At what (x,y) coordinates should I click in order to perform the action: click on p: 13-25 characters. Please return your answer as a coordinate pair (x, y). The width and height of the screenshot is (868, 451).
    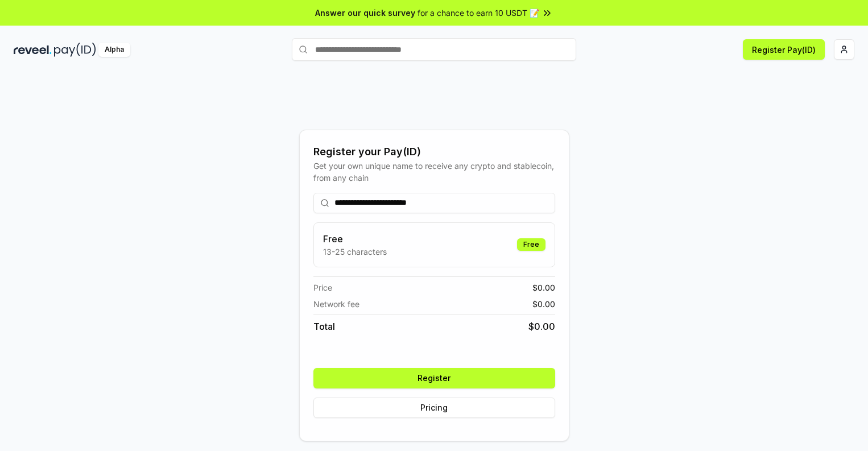
    Looking at the image, I should click on (355, 251).